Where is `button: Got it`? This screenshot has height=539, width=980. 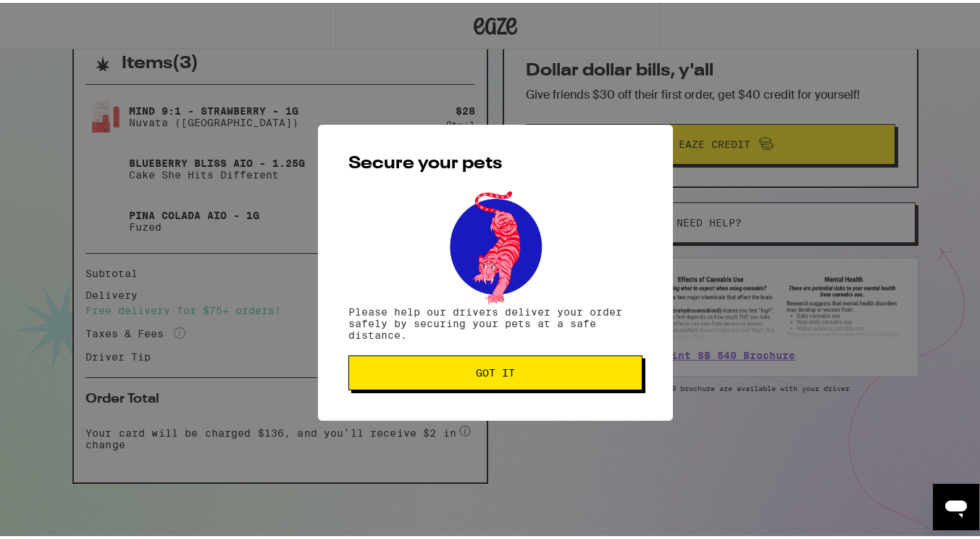
button: Got it is located at coordinates (495, 370).